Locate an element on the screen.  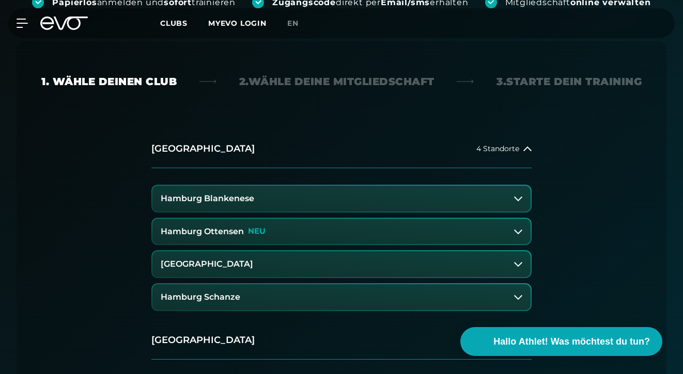
p: NEU is located at coordinates (257, 231).